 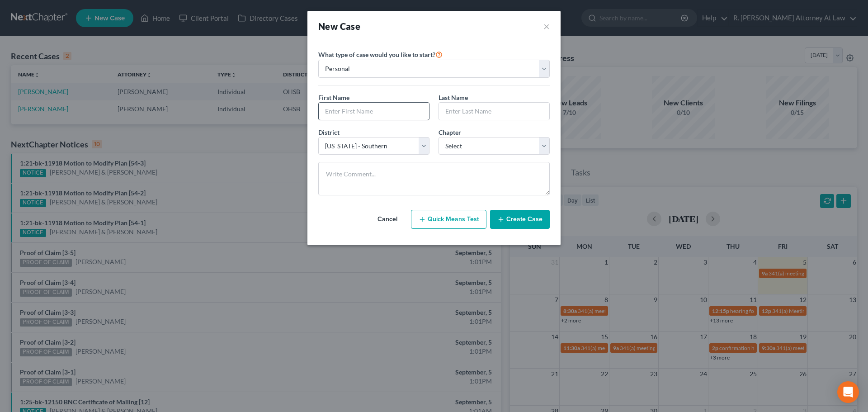 I want to click on button: Create Case, so click(x=520, y=219).